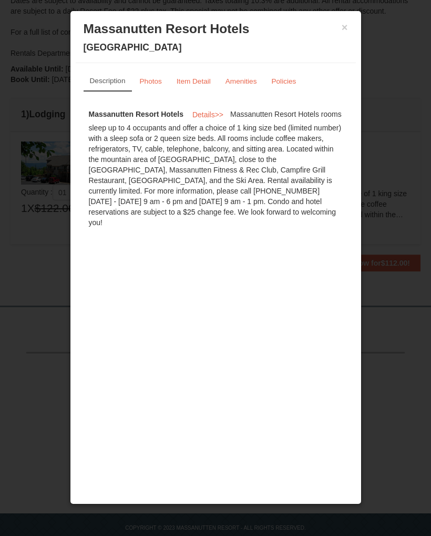  What do you see at coordinates (108, 80) in the screenshot?
I see `small: Description` at bounding box center [108, 80].